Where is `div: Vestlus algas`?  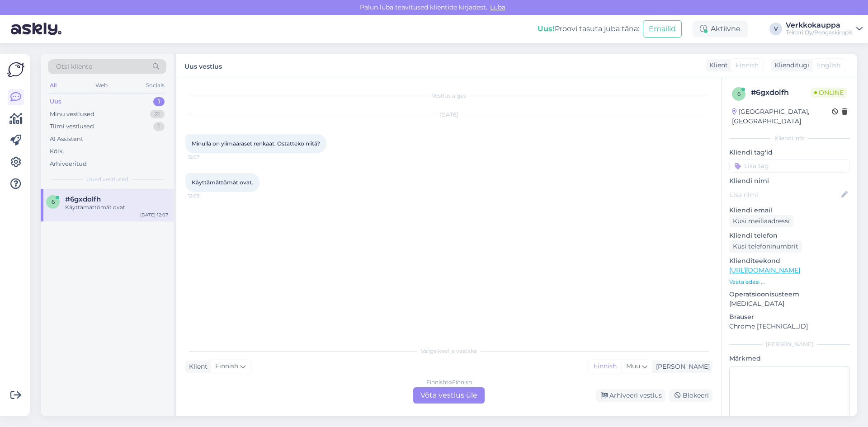
div: Vestlus algas is located at coordinates (449, 96).